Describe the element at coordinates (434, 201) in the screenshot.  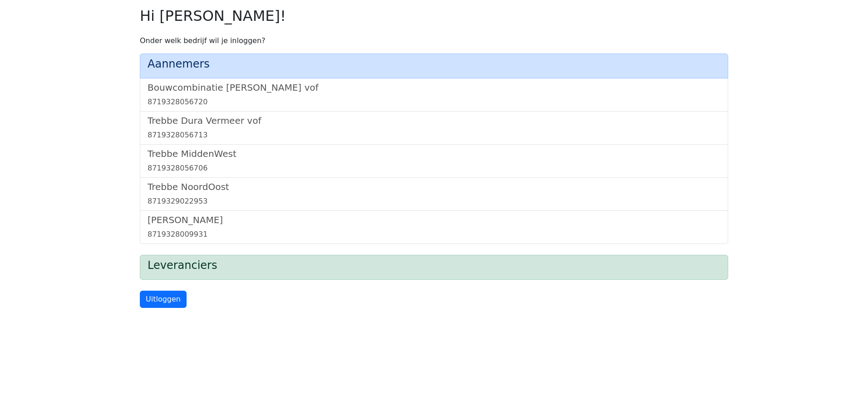
I see `div: 8719329022953` at that location.